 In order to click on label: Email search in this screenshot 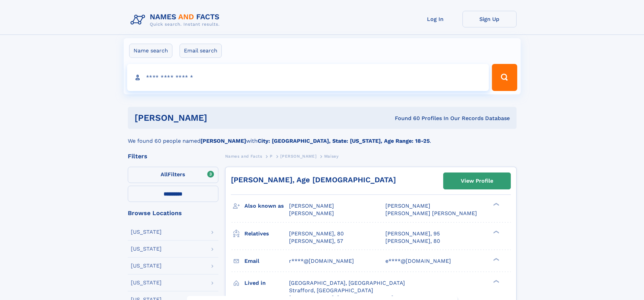, I will do `click(200, 51)`.